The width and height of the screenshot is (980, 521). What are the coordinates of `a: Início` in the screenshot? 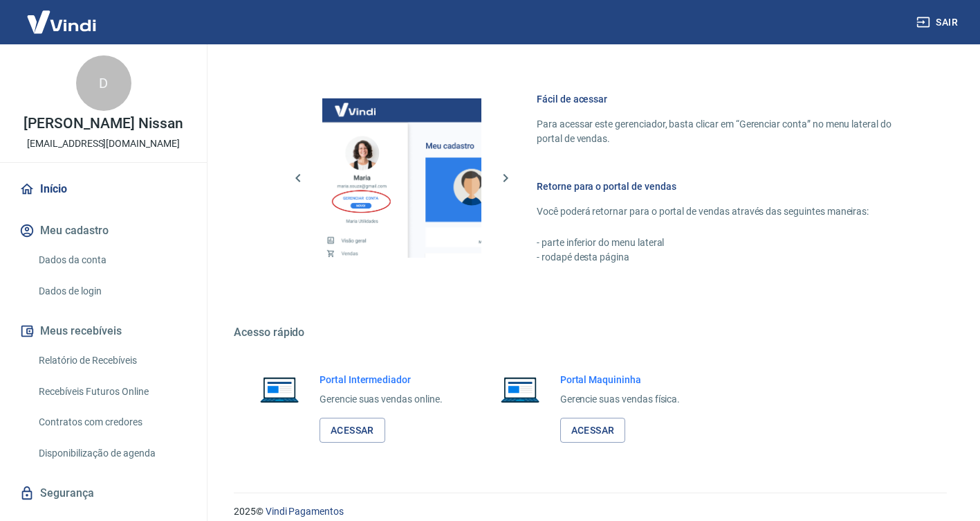 It's located at (103, 189).